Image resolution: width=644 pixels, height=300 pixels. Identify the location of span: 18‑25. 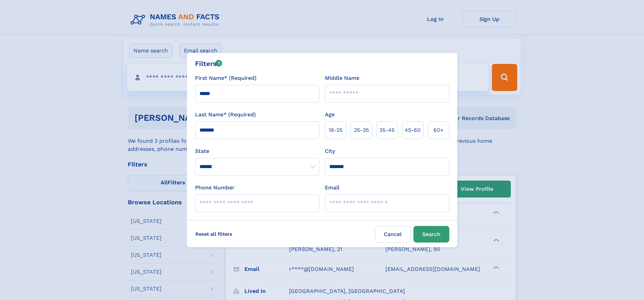
(335, 130).